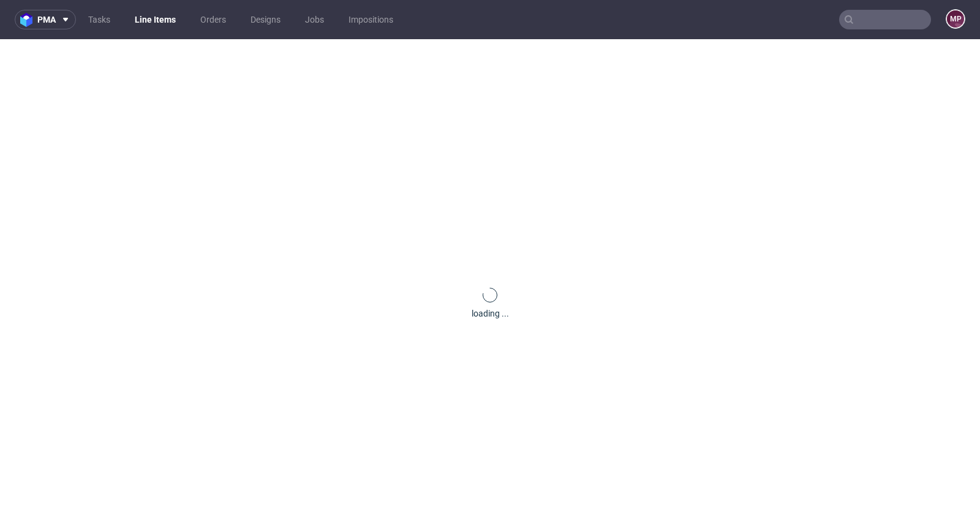 Image resolution: width=980 pixels, height=529 pixels. Describe the element at coordinates (29, 20) in the screenshot. I see `img: logo` at that location.